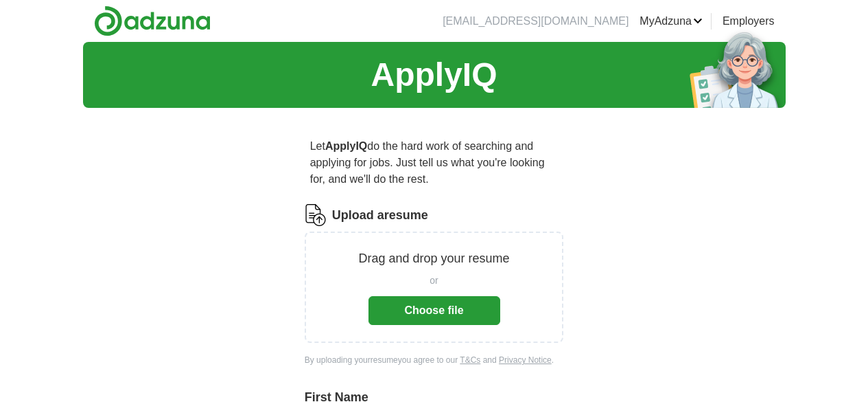 This screenshot has height=402, width=868. What do you see at coordinates (434, 163) in the screenshot?
I see `p: Let do the hard work of searching and applying for jobs. Just tell us what you're looking for, an...` at bounding box center [434, 163].